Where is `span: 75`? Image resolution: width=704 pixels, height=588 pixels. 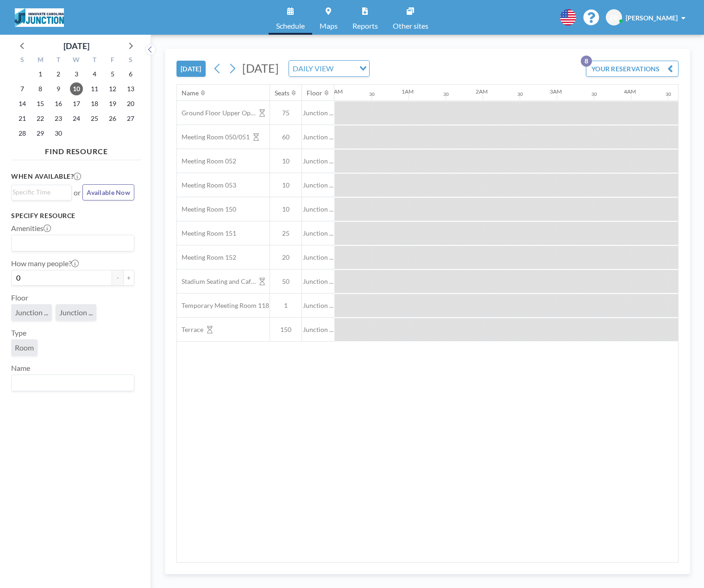 span: 75 is located at coordinates (286, 113).